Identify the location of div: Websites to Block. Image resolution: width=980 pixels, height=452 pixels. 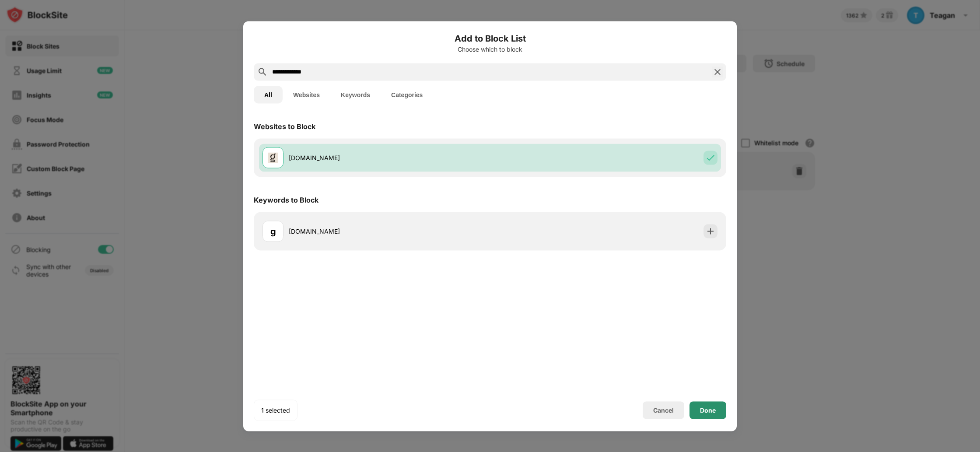
(284, 126).